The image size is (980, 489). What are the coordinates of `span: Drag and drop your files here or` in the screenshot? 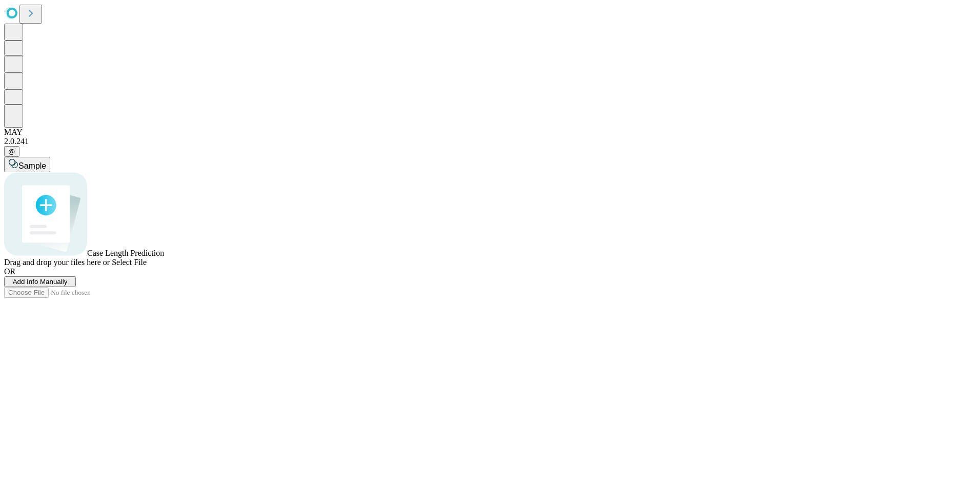 It's located at (57, 262).